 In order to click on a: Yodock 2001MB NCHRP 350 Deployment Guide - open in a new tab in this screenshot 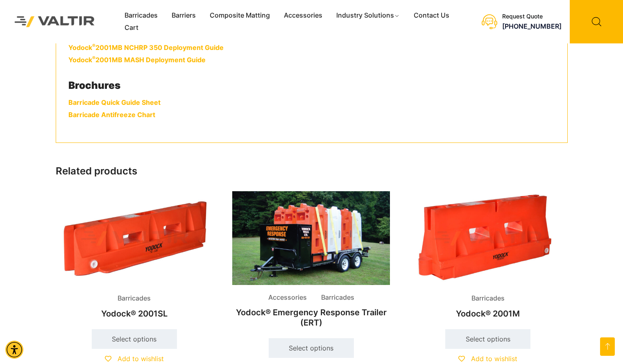, I will do `click(145, 48)`.